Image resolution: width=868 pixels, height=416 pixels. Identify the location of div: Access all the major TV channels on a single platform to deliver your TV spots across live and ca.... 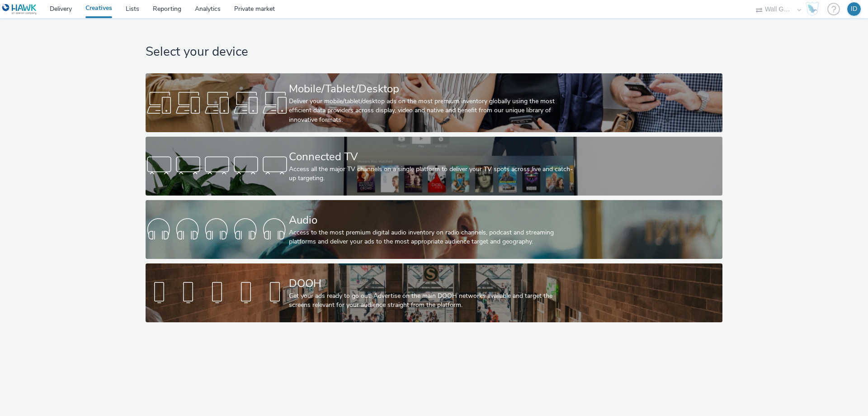
(432, 174).